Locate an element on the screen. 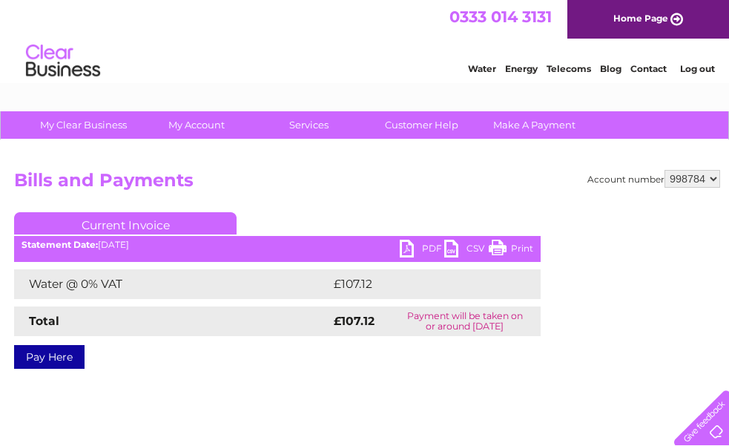  a: Energy is located at coordinates (522, 68).